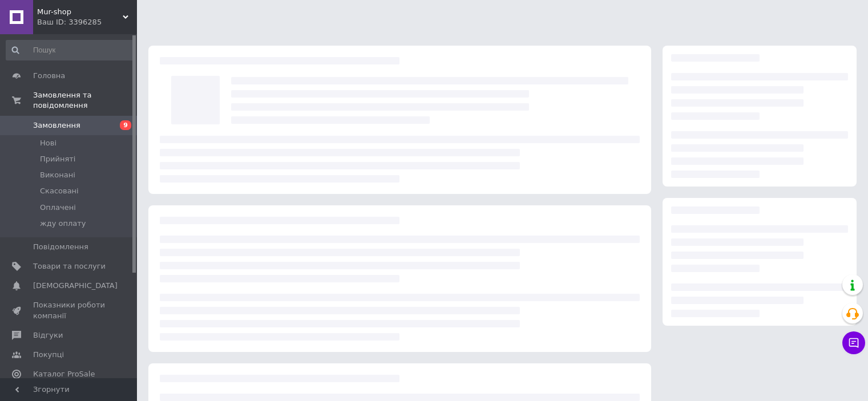  I want to click on button: Чат з покупцем, so click(854, 343).